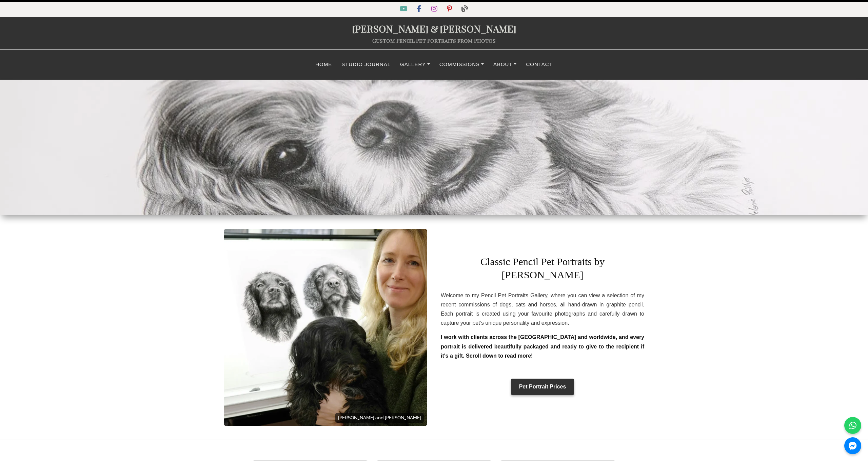  I want to click on a: YouTube, so click(404, 9).